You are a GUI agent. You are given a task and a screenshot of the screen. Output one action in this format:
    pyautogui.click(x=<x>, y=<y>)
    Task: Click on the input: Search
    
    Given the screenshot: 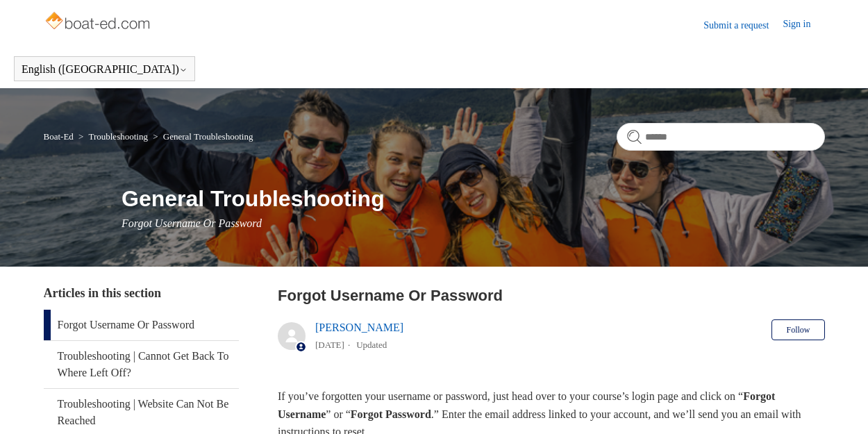 What is the action you would take?
    pyautogui.click(x=721, y=136)
    